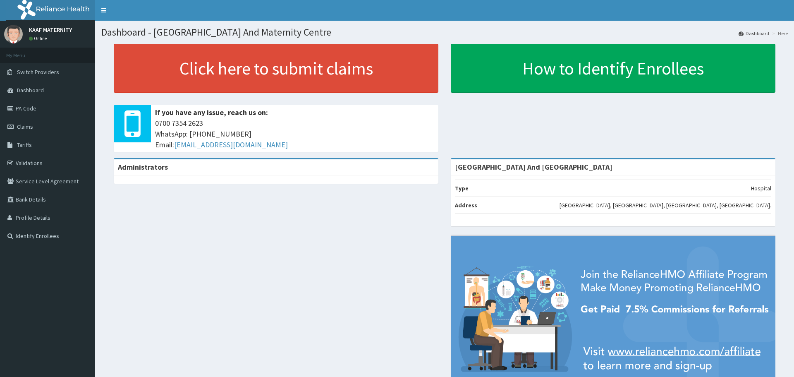  Describe the element at coordinates (276, 68) in the screenshot. I see `a: Click here to submit claims` at that location.